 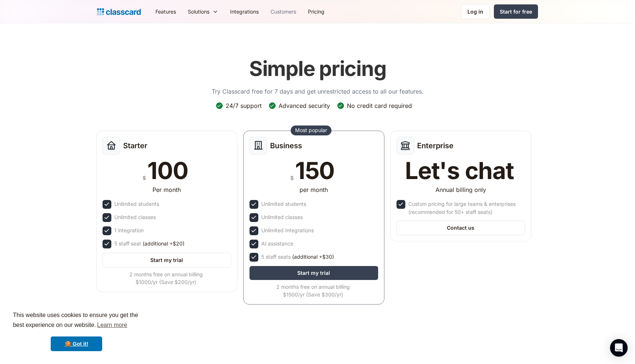 What do you see at coordinates (435, 146) in the screenshot?
I see `h2: Enterprise` at bounding box center [435, 146].